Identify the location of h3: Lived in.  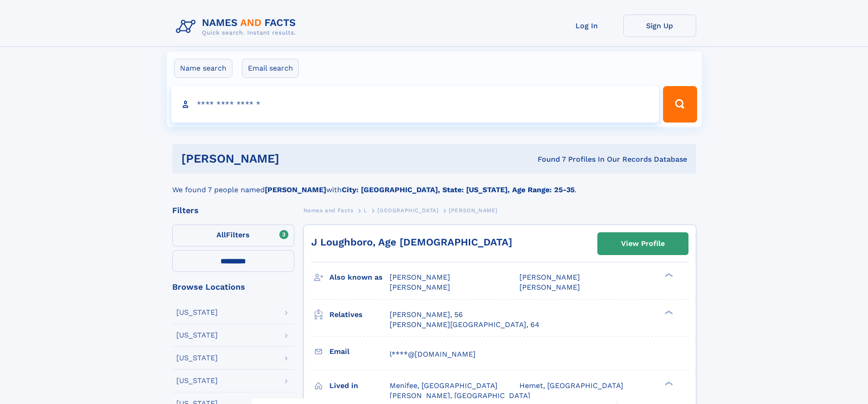
(360, 386).